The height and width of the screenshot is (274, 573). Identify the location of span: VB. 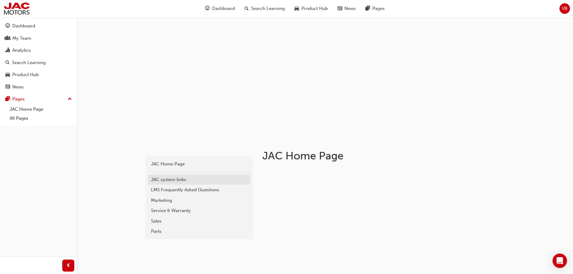
(565, 8).